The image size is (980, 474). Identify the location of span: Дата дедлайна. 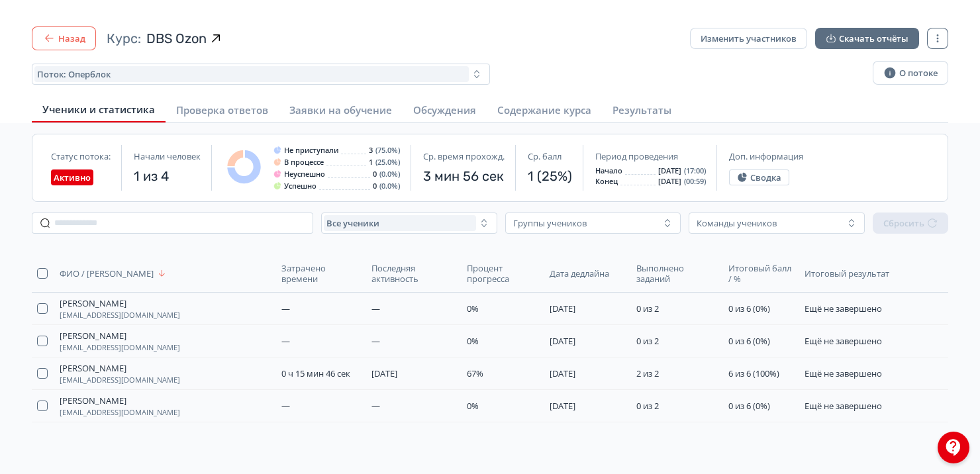
(580, 273).